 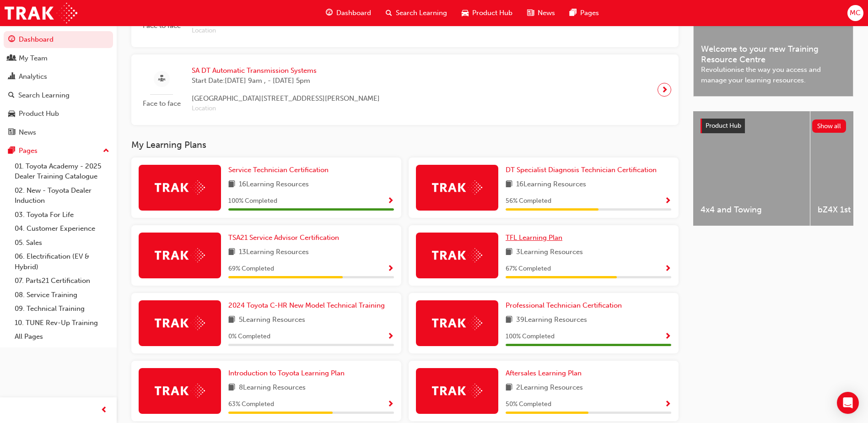 What do you see at coordinates (12, 40) in the screenshot?
I see `span: guage-icon` at bounding box center [12, 40].